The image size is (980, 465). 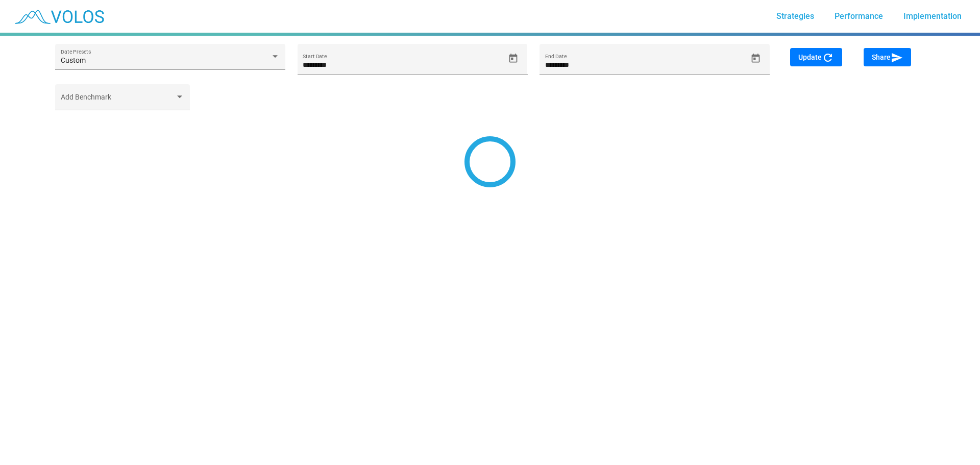 I want to click on a: Performance, so click(x=859, y=16).